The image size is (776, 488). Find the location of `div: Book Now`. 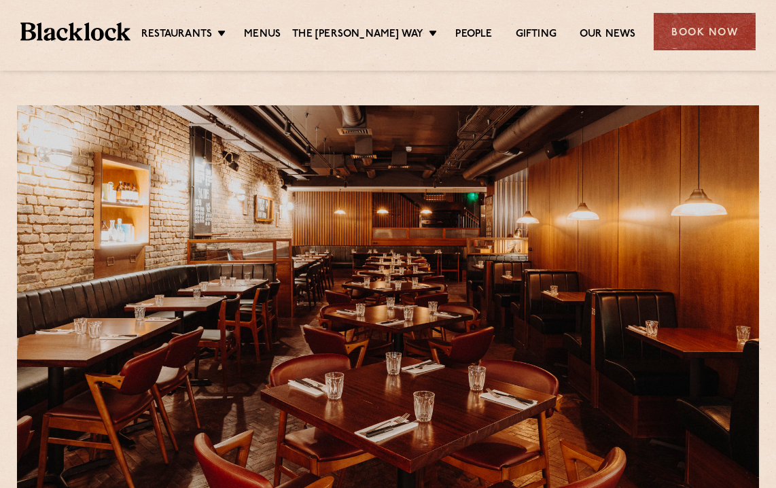

div: Book Now is located at coordinates (705, 31).